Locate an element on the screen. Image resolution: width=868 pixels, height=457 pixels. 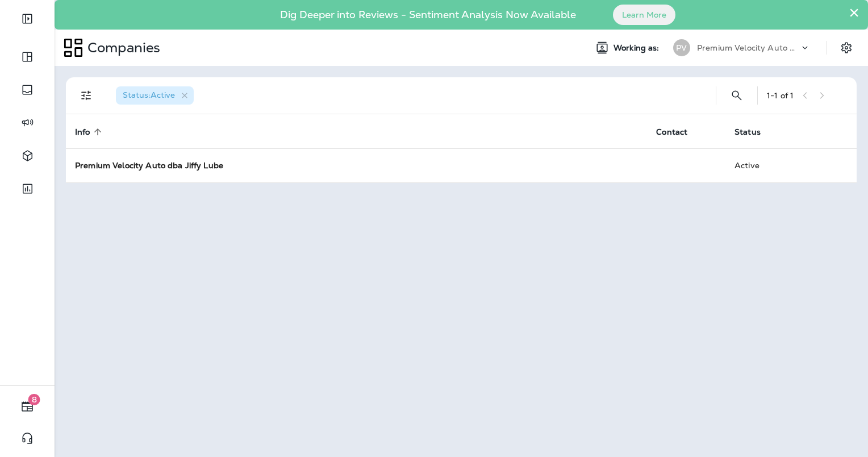
button: Close is located at coordinates (854, 13).